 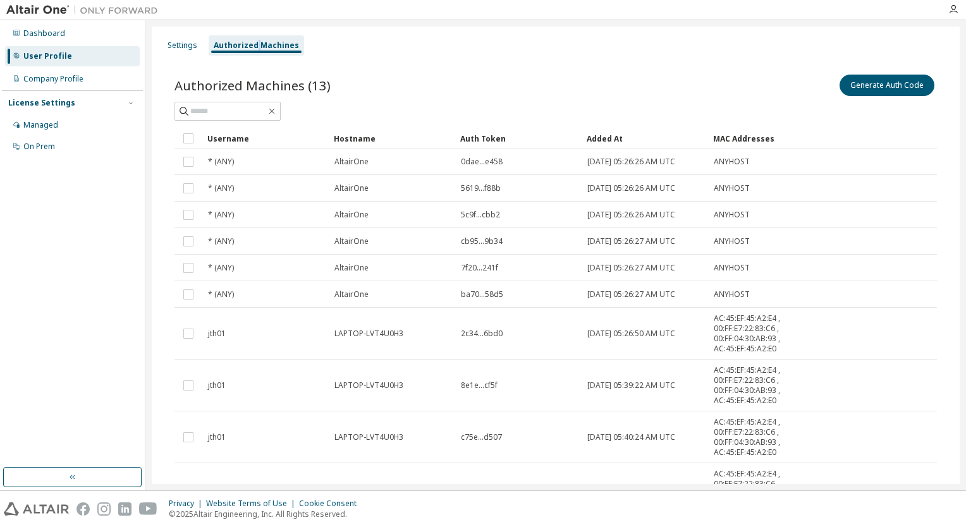 What do you see at coordinates (482, 334) in the screenshot?
I see `span: 2c34...6bd0` at bounding box center [482, 334].